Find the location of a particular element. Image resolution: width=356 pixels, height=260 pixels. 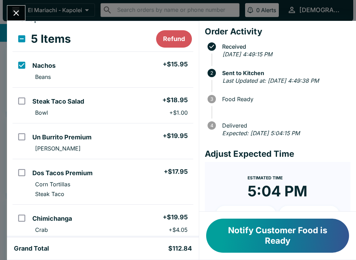

button: Notify Customer Food is Ready is located at coordinates (277, 235).